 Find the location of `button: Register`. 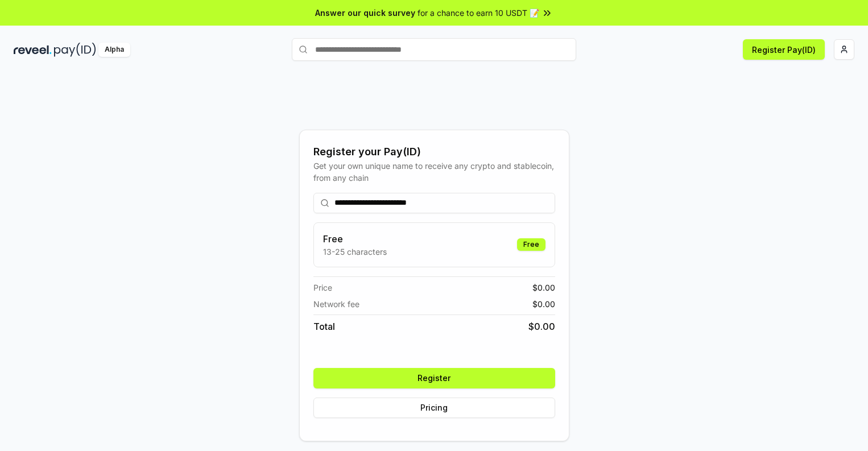

button: Register is located at coordinates (434, 378).